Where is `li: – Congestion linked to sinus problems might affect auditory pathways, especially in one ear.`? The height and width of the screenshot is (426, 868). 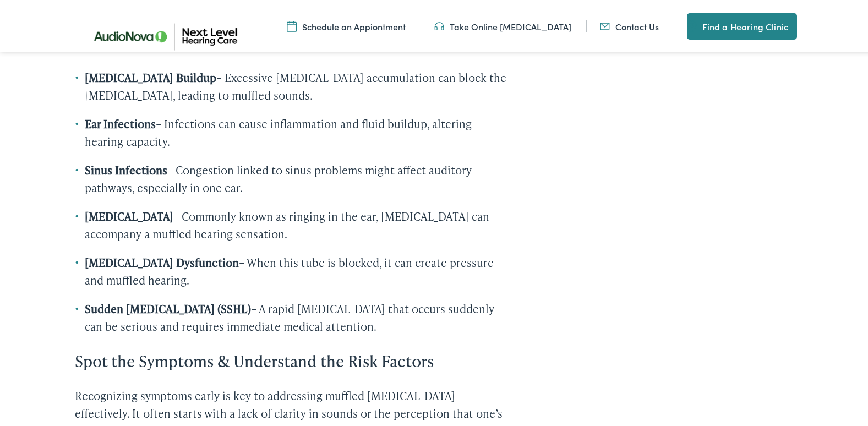 li: – Congestion linked to sinus problems might affect auditory pathways, especially in one ear. is located at coordinates (293, 177).